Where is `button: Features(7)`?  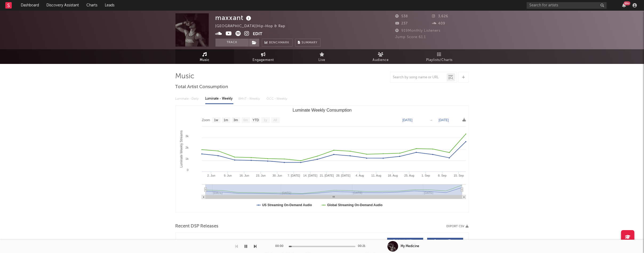
button: Features(7) is located at coordinates (445, 241).